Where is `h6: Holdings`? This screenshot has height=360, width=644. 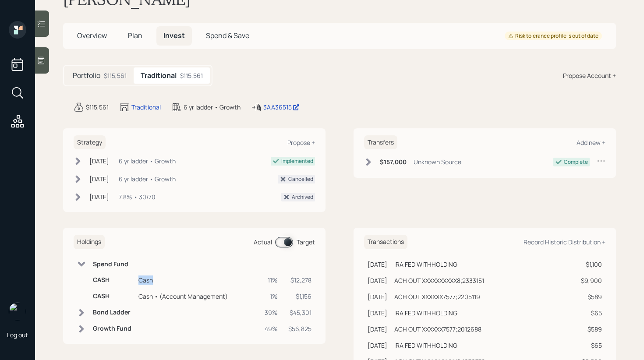
h6: Holdings is located at coordinates (89, 241).